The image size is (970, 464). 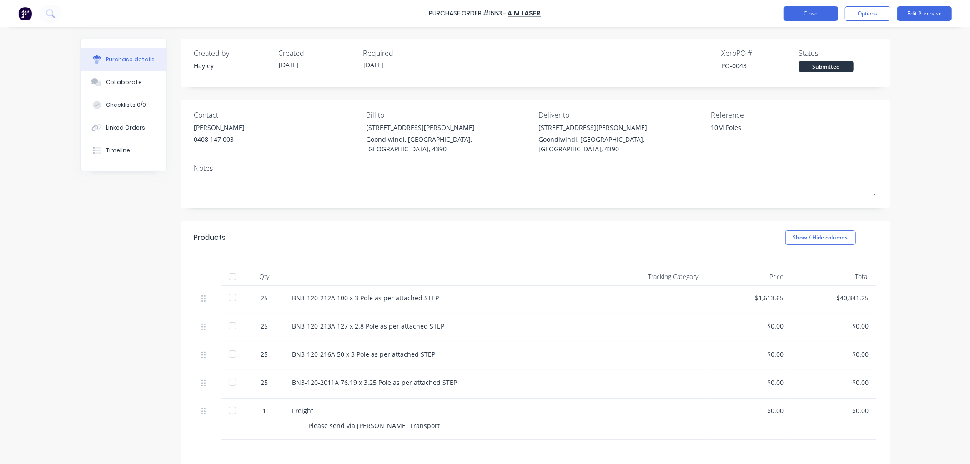 I want to click on div: Collaborate, so click(x=124, y=82).